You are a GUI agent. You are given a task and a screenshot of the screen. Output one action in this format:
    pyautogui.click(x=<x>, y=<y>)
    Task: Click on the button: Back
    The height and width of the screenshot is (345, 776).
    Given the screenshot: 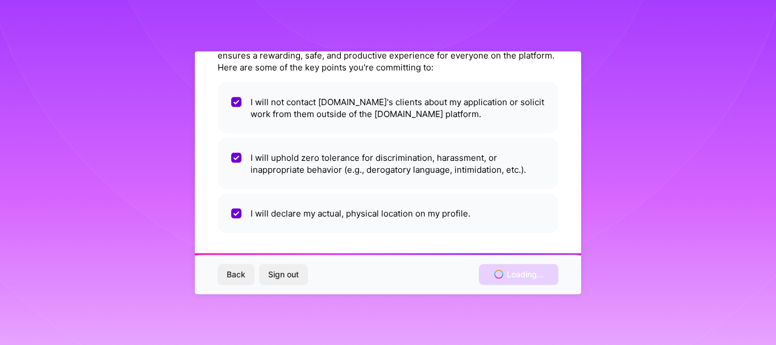 What is the action you would take?
    pyautogui.click(x=236, y=274)
    